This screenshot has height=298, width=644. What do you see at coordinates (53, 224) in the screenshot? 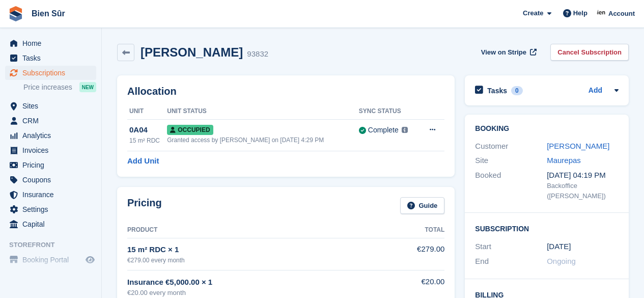
I see `span: Capital` at bounding box center [53, 224].